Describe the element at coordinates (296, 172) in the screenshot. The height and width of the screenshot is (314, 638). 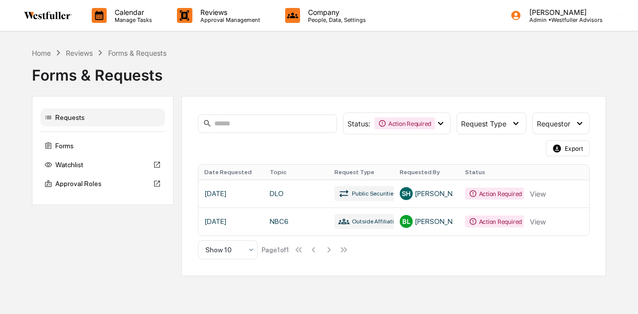
I see `th: Topic` at that location.